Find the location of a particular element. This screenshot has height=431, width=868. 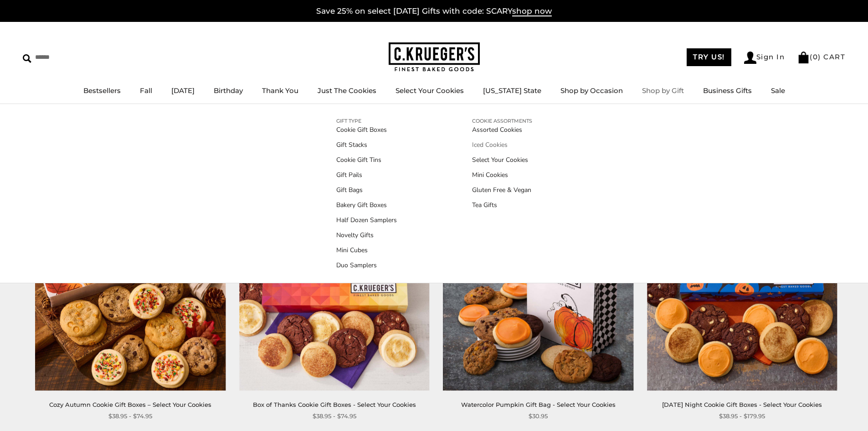

img: Watercolor Pumpkin Gift Bag - Select Your Cookies is located at coordinates (538, 295).